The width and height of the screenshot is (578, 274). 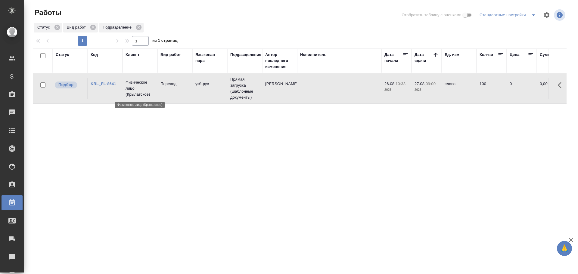 I want to click on div: split button, so click(x=509, y=15).